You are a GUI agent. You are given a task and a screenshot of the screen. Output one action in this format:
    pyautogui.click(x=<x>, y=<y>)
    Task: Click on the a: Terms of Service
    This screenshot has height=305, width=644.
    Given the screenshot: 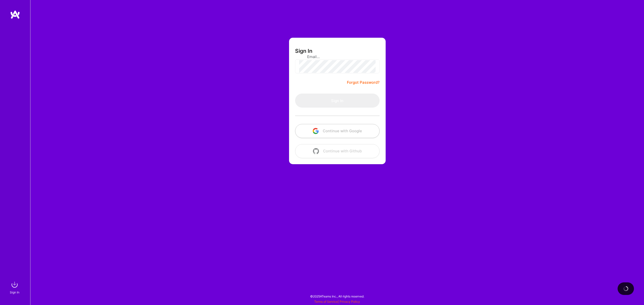 What is the action you would take?
    pyautogui.click(x=326, y=302)
    